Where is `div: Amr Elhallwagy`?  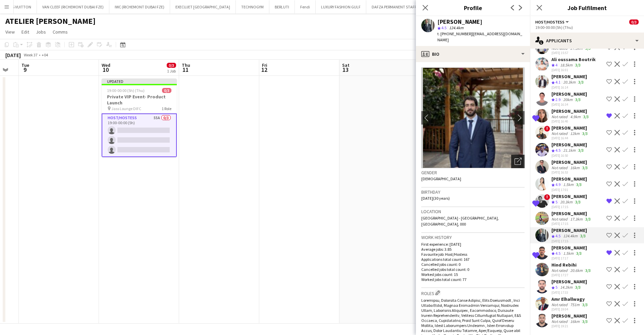
div: Amr Elhallwagy is located at coordinates (570, 299).